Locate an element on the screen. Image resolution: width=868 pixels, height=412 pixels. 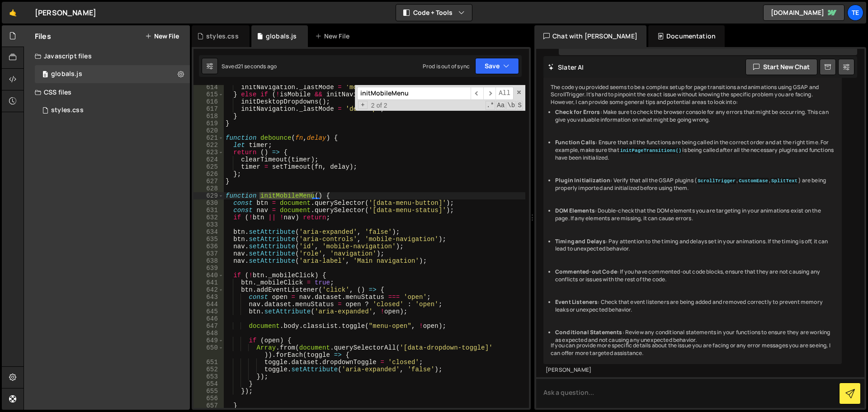
div: 630 is located at coordinates (209, 203).